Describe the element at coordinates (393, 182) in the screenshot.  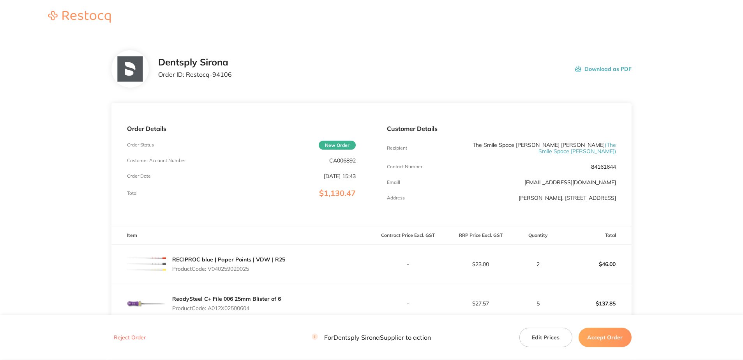
I see `p: Emaill` at that location.